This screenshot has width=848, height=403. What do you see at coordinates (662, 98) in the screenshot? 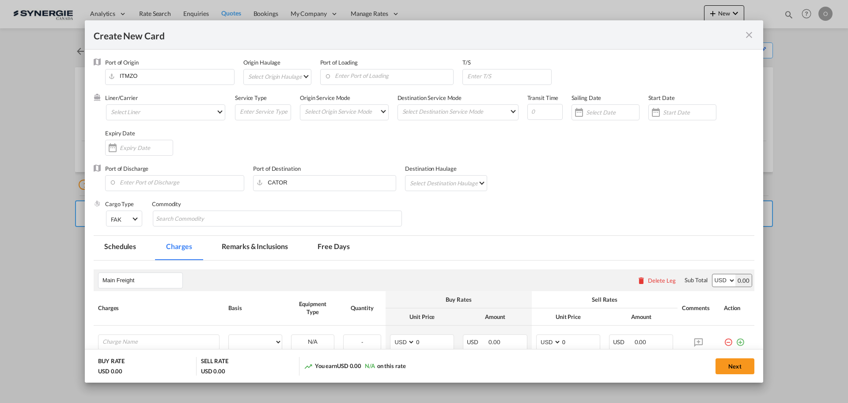
I see `label: Start Date` at bounding box center [662, 98].